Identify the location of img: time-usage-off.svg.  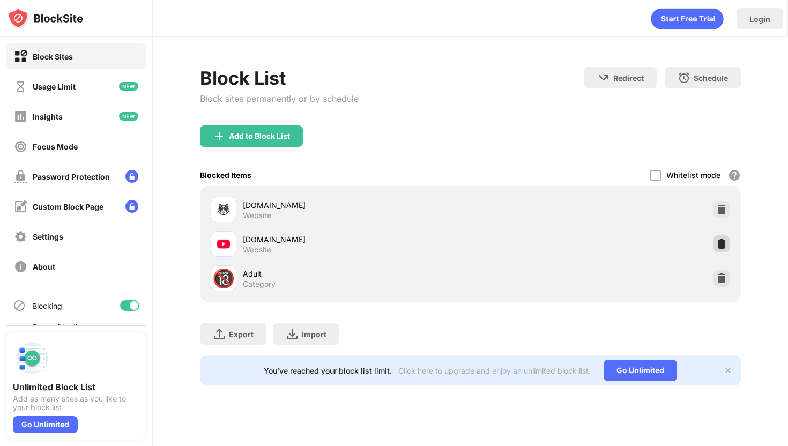
(20, 86).